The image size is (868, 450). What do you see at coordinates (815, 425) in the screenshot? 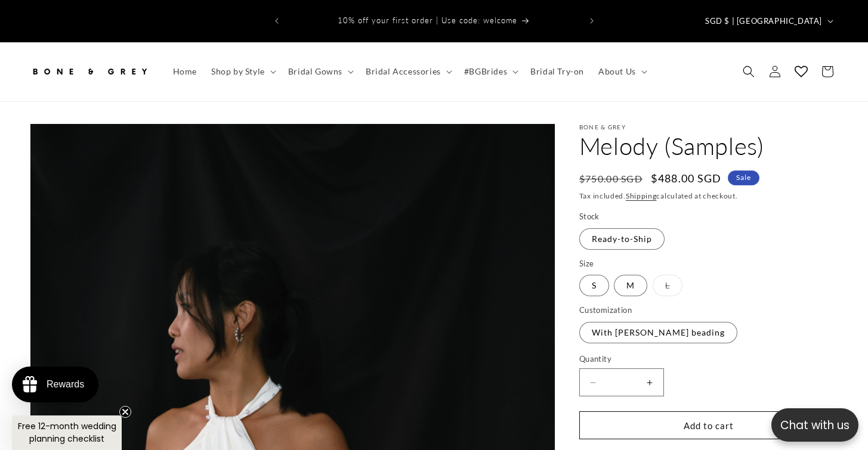
I see `p: Chat with us` at bounding box center [815, 425].